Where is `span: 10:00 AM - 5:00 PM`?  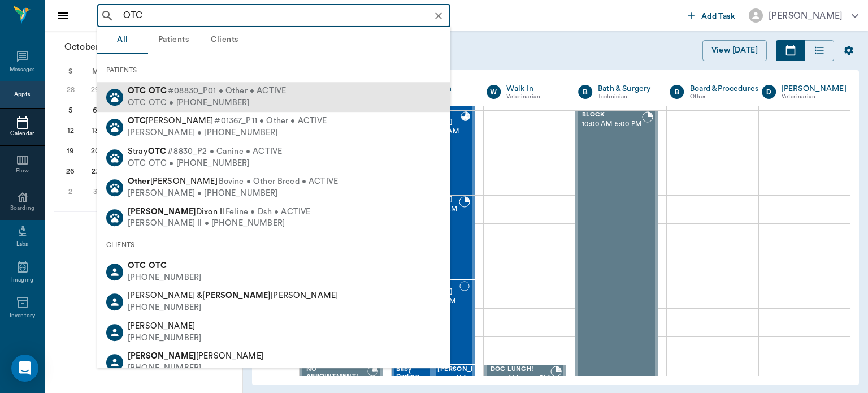 span: 10:00 AM - 5:00 PM is located at coordinates (612, 125).